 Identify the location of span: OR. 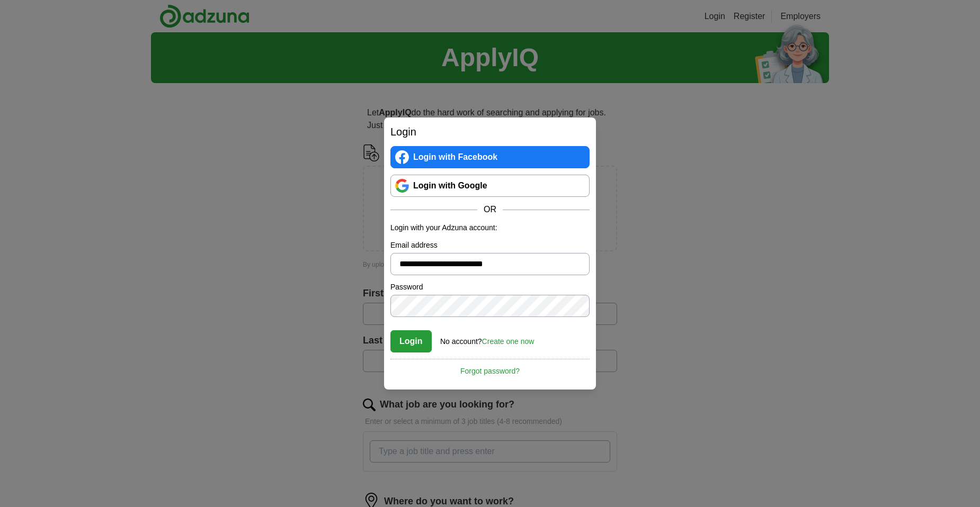
(490, 210).